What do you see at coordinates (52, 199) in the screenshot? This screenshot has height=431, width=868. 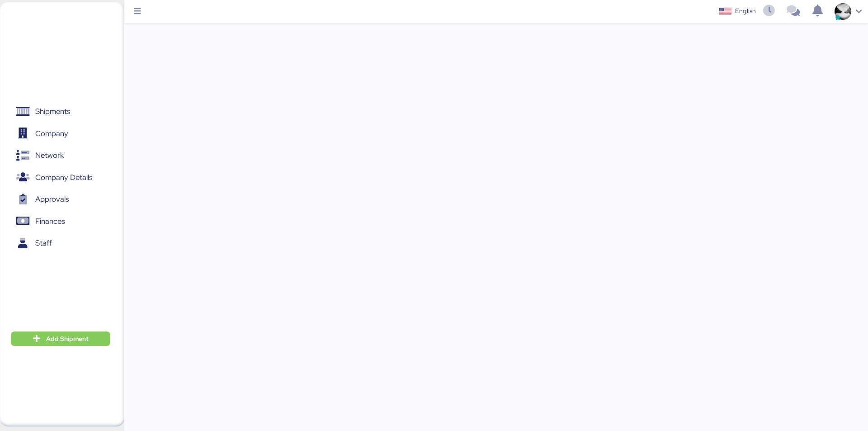 I see `span: Approvals` at bounding box center [52, 199].